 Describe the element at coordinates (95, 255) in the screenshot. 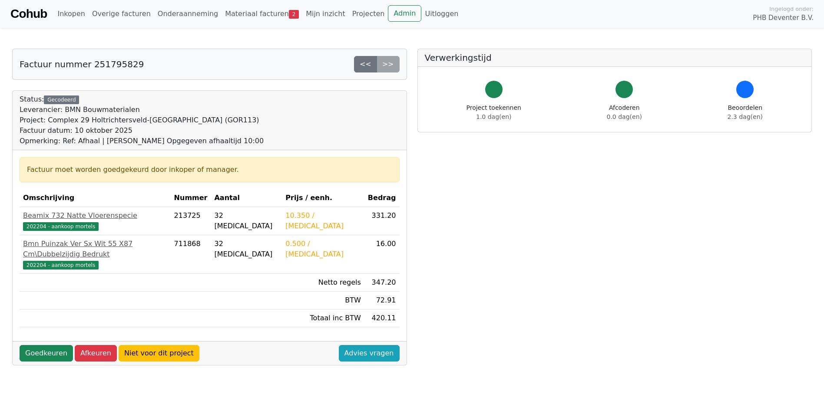

I see `a: Bmn Puinzak Ver Sx Wit 55 X87 Cm\Dubbelzijdig Bedrukt202204 - aankoop mortels` at that location.